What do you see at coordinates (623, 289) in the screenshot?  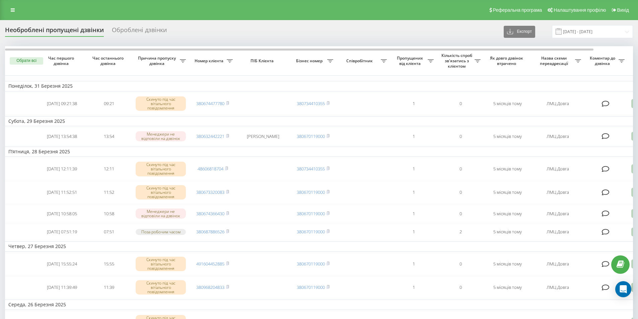 I see `div: Open Intercom Messenger` at bounding box center [623, 289].